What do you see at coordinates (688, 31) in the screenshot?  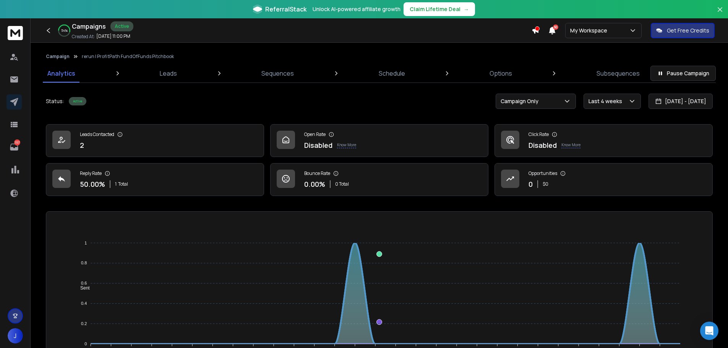 I see `p: Get Free Credits` at bounding box center [688, 31].